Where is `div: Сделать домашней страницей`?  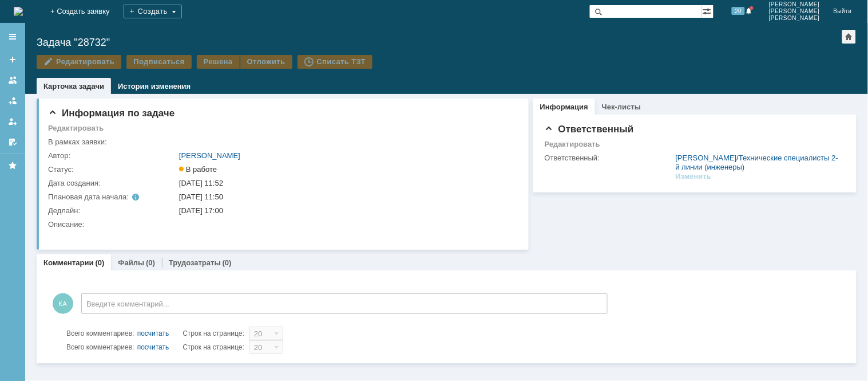
div: Сделать домашней страницей is located at coordinates (849, 37).